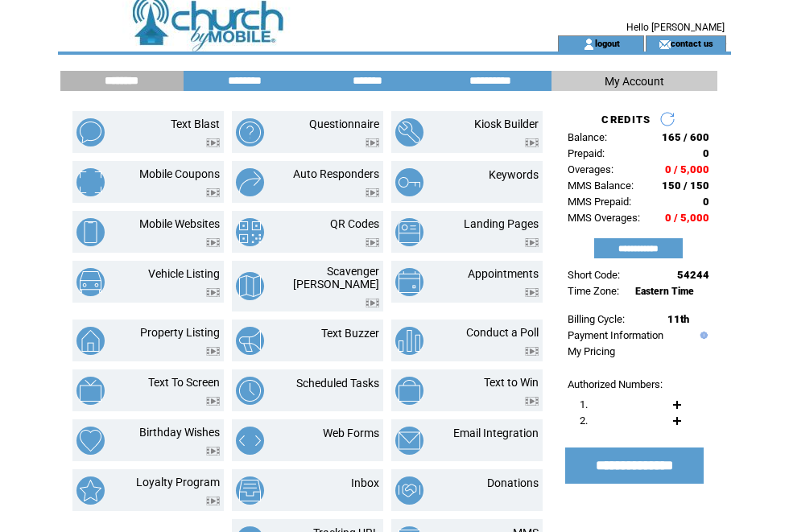 The height and width of the screenshot is (532, 789). I want to click on img: keywords.png, so click(409, 182).